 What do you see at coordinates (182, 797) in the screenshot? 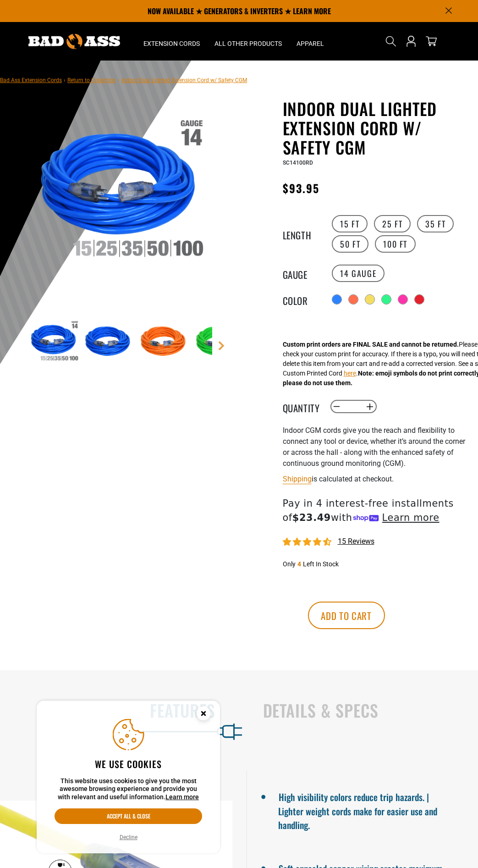
I see `a: Learn more` at bounding box center [182, 797].